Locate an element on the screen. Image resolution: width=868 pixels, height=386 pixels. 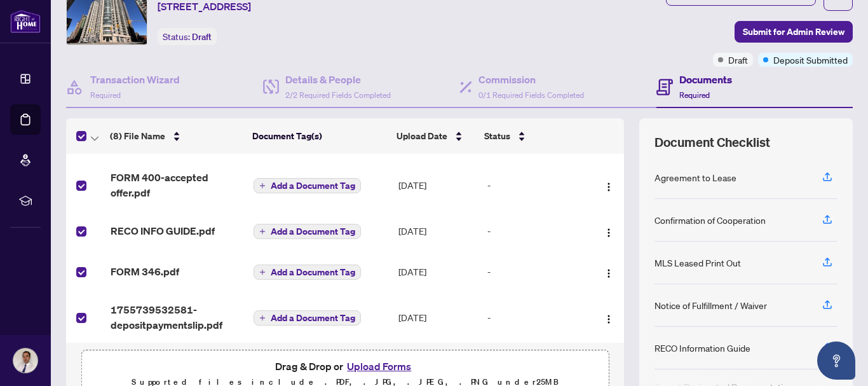
span: 2/2 Required Fields Completed is located at coordinates (338, 94).